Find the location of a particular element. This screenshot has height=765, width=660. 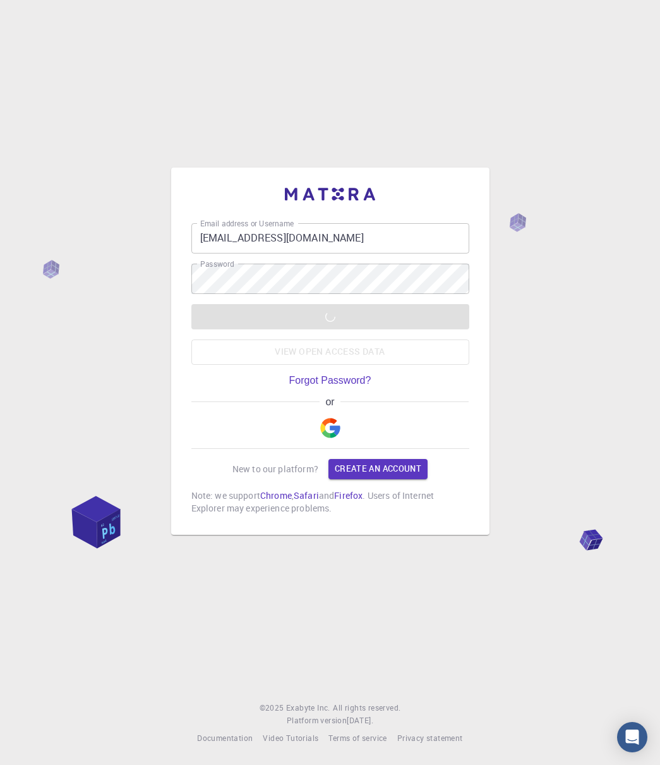

p: Note: we support , and . Users of Internet Explorer may experience problems. is located at coordinates (331, 502).